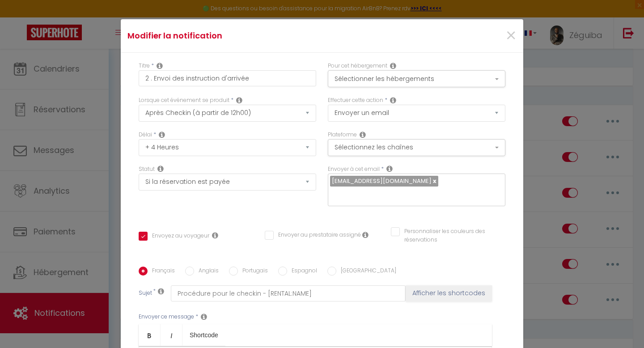 The width and height of the screenshot is (644, 348). I want to click on label: Français, so click(161, 272).